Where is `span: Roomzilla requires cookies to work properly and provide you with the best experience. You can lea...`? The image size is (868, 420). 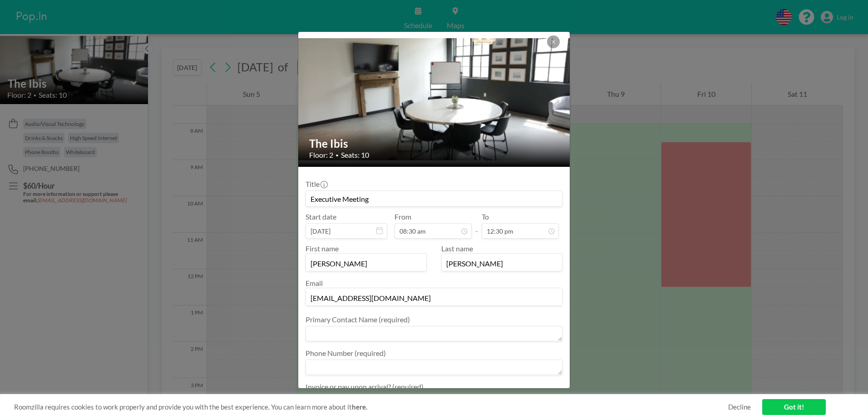 span: Roomzilla requires cookies to work properly and provide you with the best experience. You can lea... is located at coordinates (371, 407).